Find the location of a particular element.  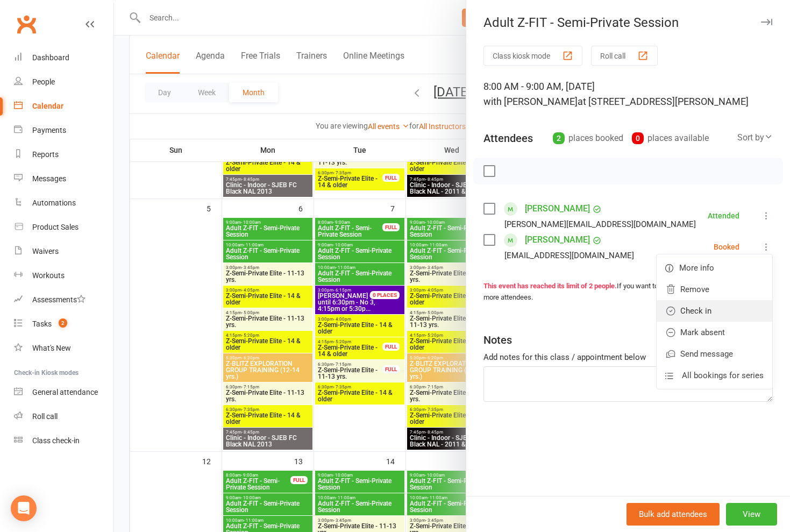

div: Class check-in is located at coordinates (56, 440).